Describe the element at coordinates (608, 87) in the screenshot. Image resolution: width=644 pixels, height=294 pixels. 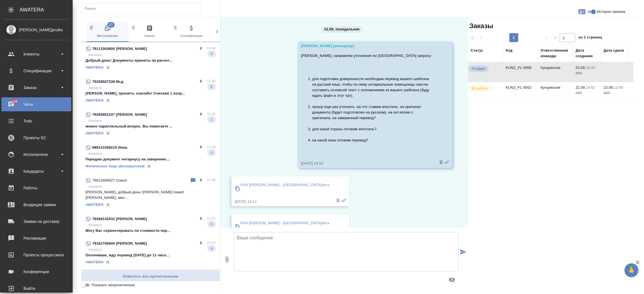
I see `p: 23.09,` at that location.